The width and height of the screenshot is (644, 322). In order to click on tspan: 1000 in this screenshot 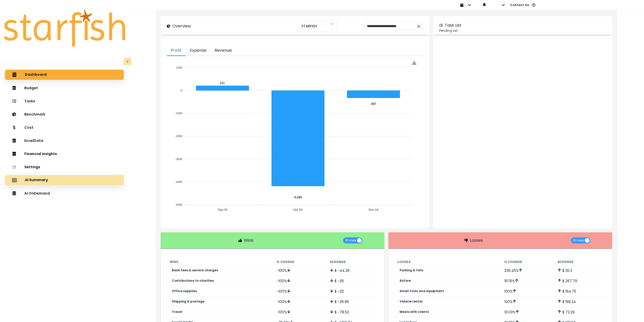, I will do `click(179, 68)`.